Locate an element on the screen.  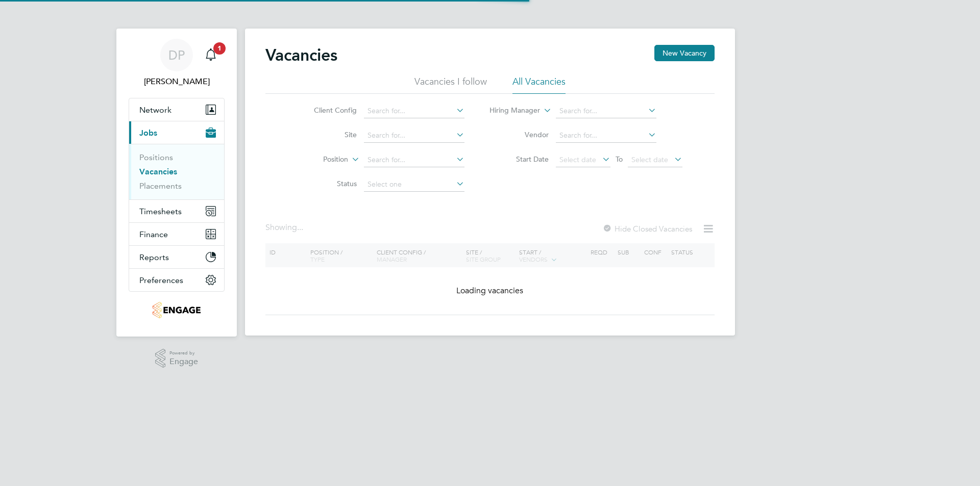
a: Vacancies is located at coordinates (158, 171).